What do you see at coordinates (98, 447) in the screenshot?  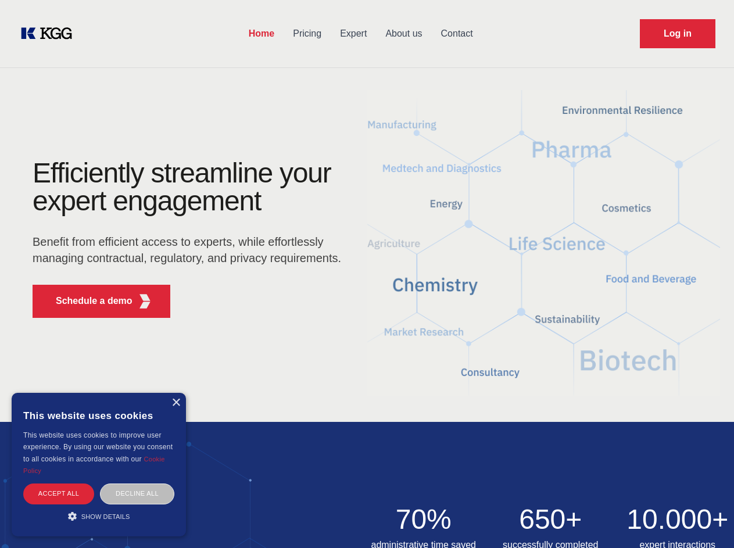 I see `span: This website uses cookies to improve user experience. By using our website you consent to all coo...` at bounding box center [98, 447].